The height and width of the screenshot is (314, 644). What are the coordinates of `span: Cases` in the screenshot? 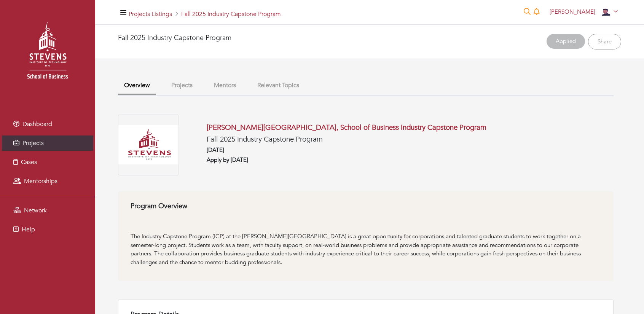 It's located at (29, 162).